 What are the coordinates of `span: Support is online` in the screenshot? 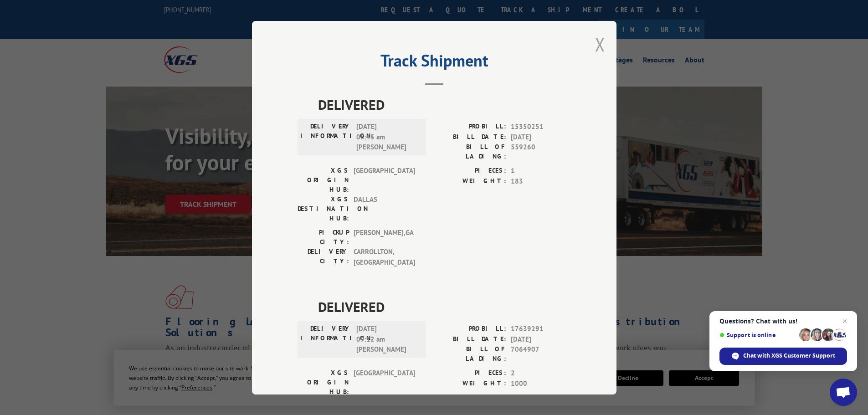 It's located at (757, 335).